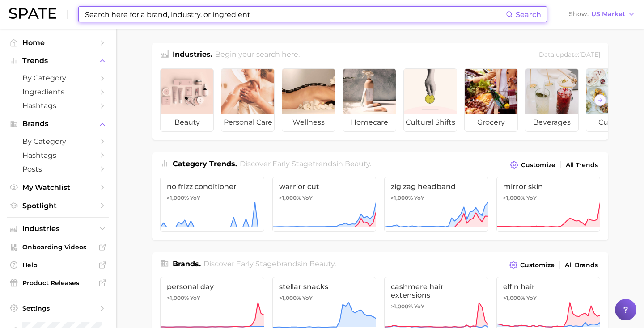 Image resolution: width=644 pixels, height=328 pixels. Describe the element at coordinates (324, 286) in the screenshot. I see `span: stellar snacks` at that location.